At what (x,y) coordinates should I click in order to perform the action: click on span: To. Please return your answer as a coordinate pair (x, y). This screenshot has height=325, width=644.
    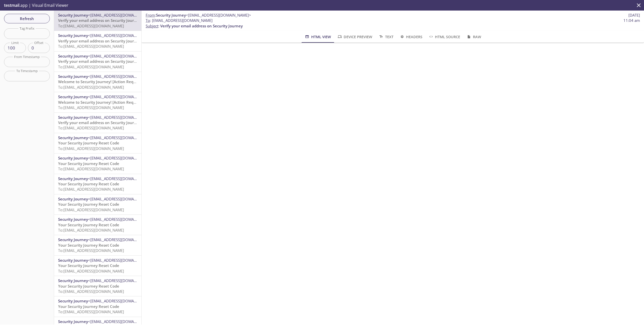
    Looking at the image, I should click on (147, 20).